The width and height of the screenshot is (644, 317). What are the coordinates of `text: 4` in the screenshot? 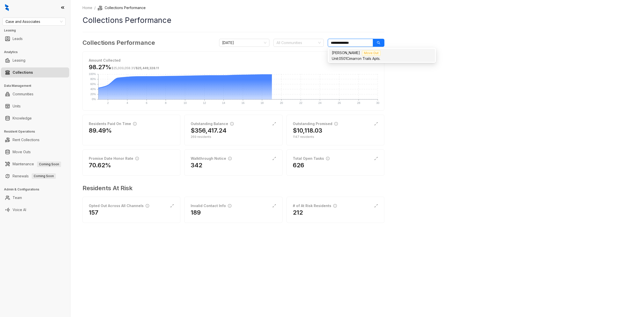 It's located at (127, 103).